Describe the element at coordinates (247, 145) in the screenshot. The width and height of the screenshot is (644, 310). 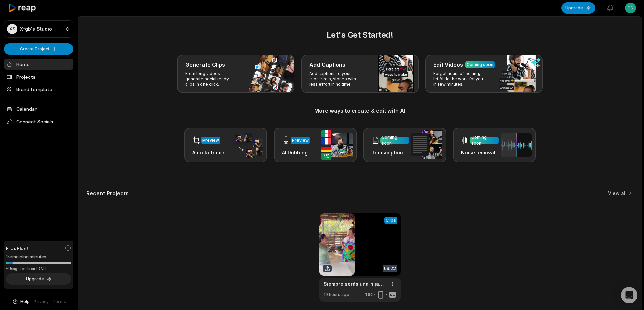
I see `img: auto_reframe.png` at that location.